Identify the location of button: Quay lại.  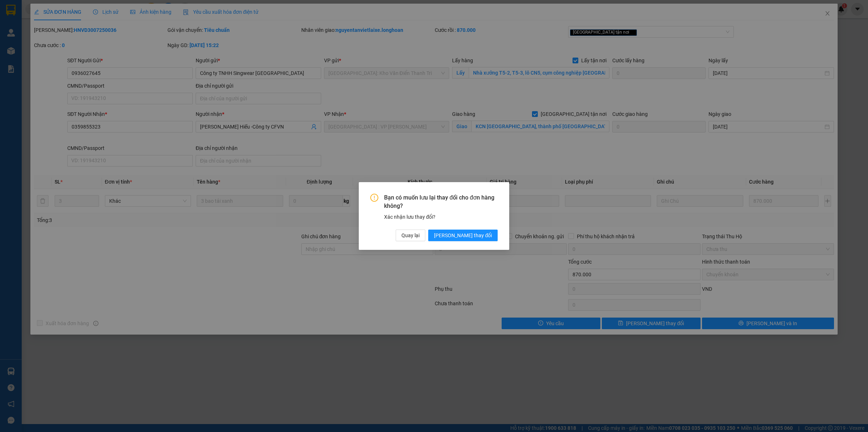
(411, 235).